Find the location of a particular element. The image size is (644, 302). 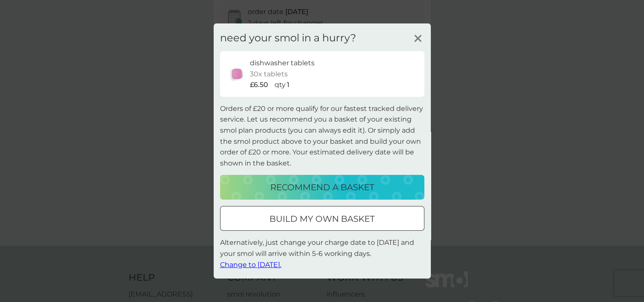

p: 30x tablets is located at coordinates (269, 74).